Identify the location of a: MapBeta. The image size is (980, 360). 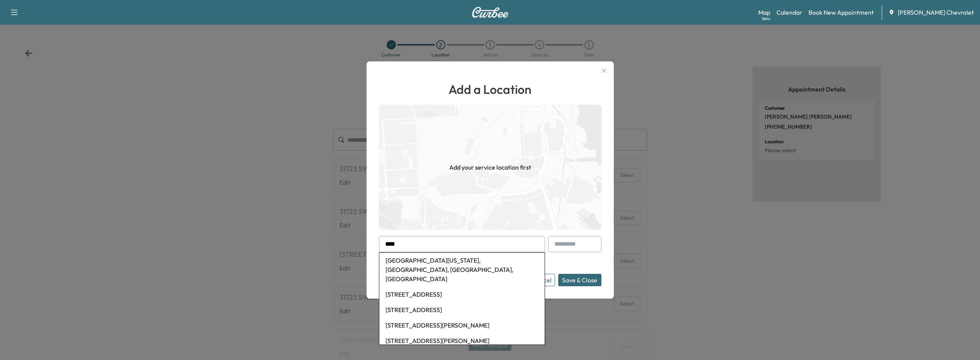
(764, 13).